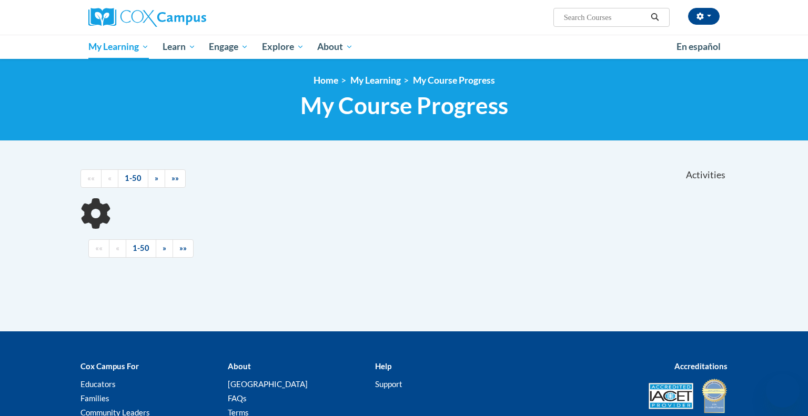 The image size is (808, 416). Describe the element at coordinates (335, 47) in the screenshot. I see `span: About` at that location.